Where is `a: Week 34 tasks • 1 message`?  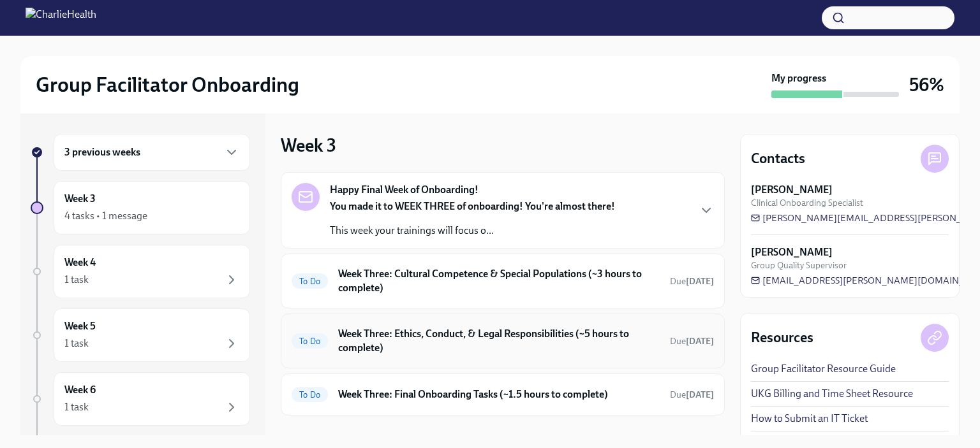 a: Week 34 tasks • 1 message is located at coordinates (140, 208).